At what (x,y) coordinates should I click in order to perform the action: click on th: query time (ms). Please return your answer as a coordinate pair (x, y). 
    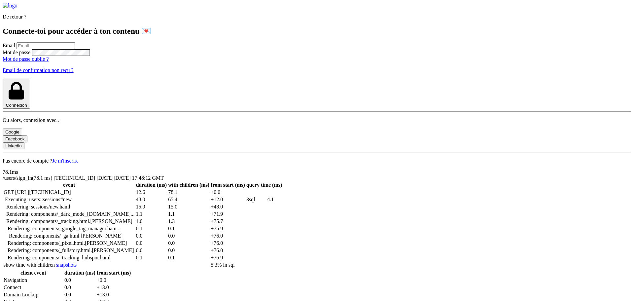
    Looking at the image, I should click on (264, 185).